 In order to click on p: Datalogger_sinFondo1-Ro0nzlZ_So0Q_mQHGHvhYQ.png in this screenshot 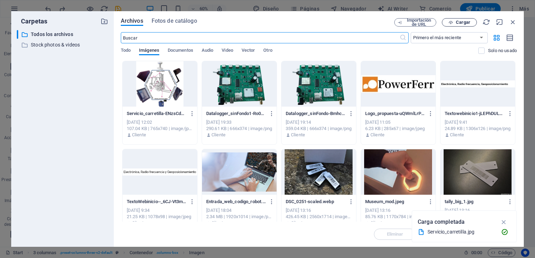, I will do `click(236, 114)`.